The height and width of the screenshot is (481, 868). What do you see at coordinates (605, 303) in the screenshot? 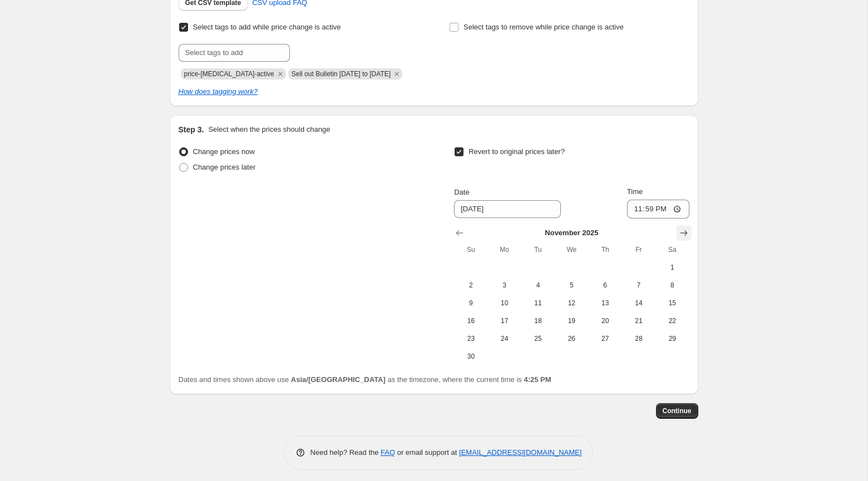
I see `span: 13` at bounding box center [605, 303].